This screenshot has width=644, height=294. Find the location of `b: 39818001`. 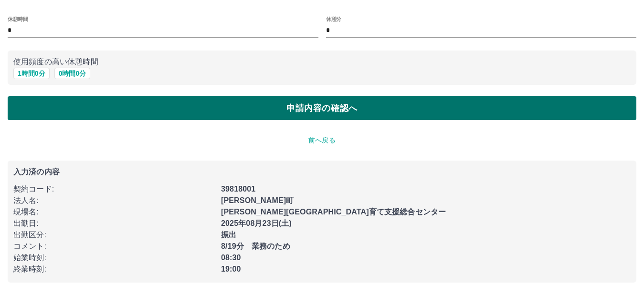

b: 39818001 is located at coordinates (238, 189).